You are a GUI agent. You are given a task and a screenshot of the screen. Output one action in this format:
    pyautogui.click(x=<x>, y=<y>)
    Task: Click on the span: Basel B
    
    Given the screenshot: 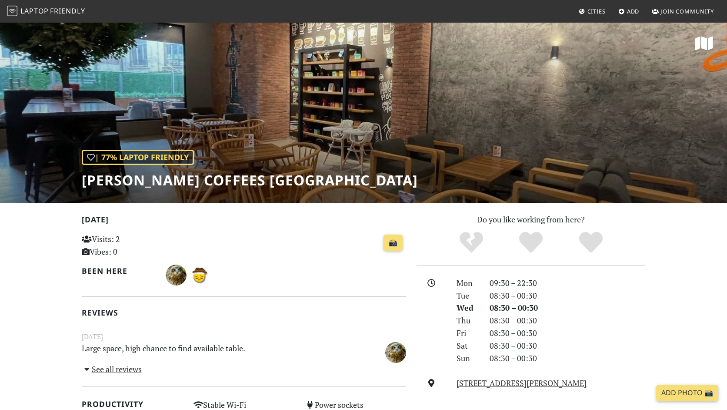 What is the action you would take?
    pyautogui.click(x=199, y=274)
    